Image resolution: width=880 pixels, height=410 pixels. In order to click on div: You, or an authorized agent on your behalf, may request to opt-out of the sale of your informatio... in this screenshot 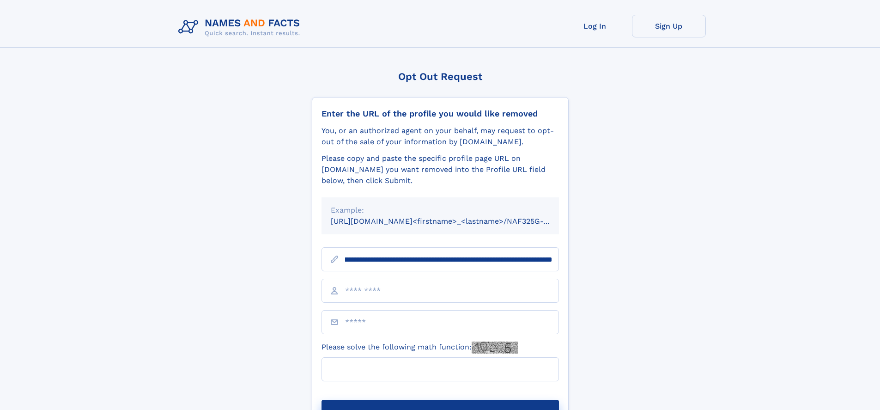, I will do `click(440, 136)`.